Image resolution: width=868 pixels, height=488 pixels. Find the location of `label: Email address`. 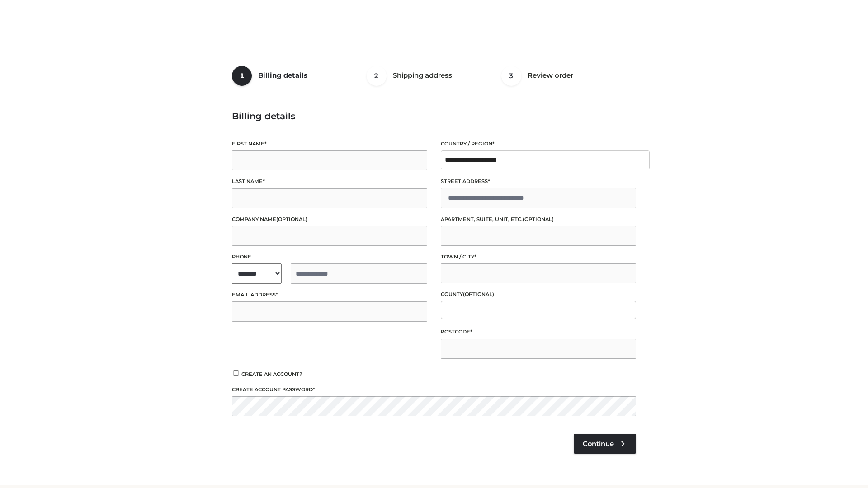

label: Email address is located at coordinates (330, 294).